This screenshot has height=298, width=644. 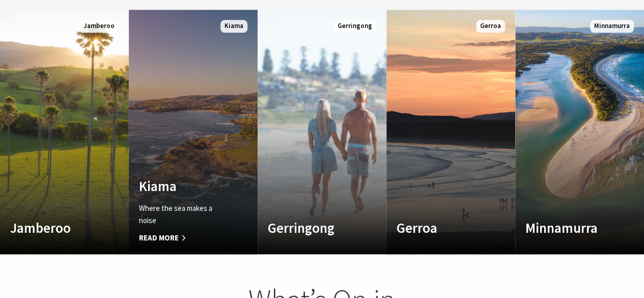 What do you see at coordinates (99, 26) in the screenshot?
I see `span: Jamberoo` at bounding box center [99, 26].